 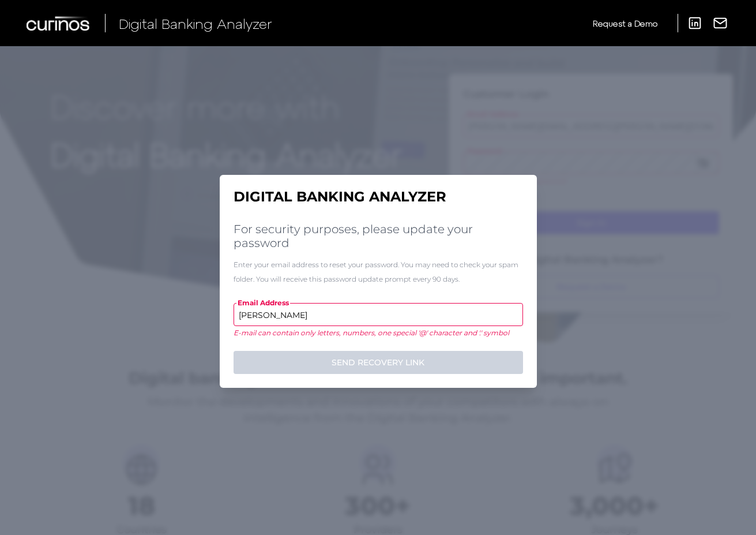 I want to click on span: Email Address, so click(x=263, y=303).